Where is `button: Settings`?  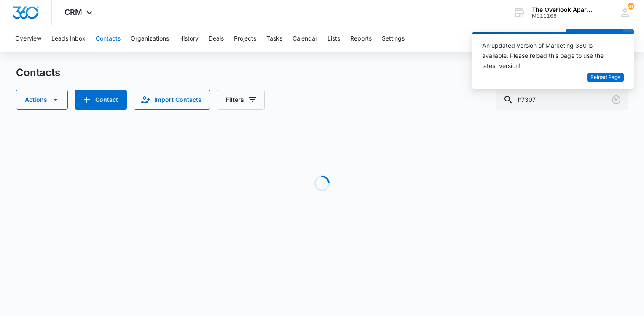 button: Settings is located at coordinates (393, 39).